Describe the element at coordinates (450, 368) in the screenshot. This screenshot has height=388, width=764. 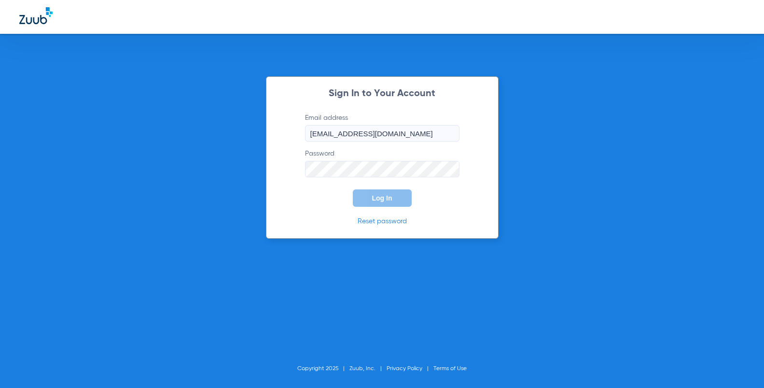
I see `a: Terms of Use` at that location.